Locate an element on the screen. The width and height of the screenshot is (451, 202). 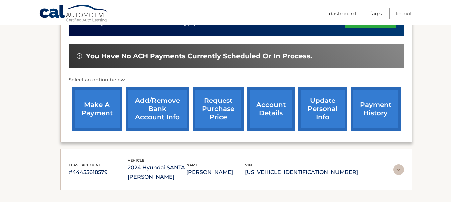
a: Cal Automotive is located at coordinates (74, 14).